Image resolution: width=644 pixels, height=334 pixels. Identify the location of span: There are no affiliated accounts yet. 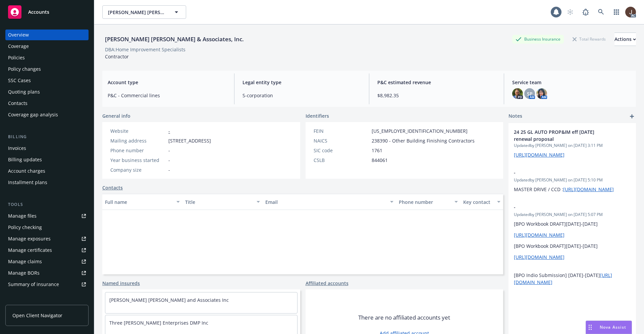
(404, 318).